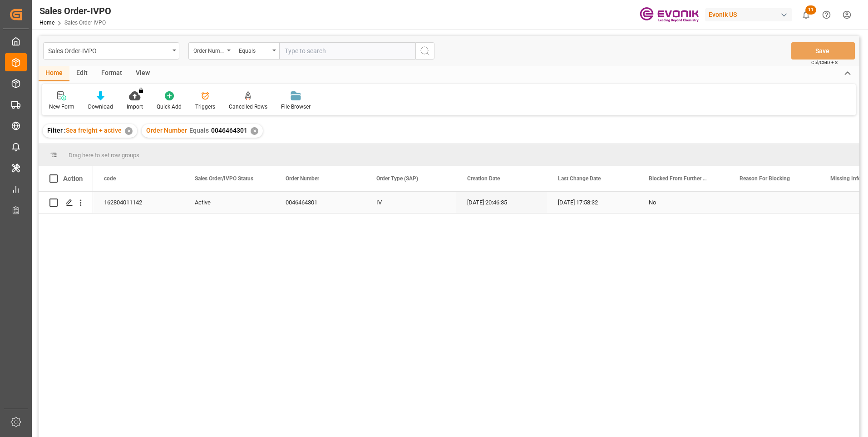 The width and height of the screenshot is (868, 437). I want to click on span: Filter :, so click(56, 131).